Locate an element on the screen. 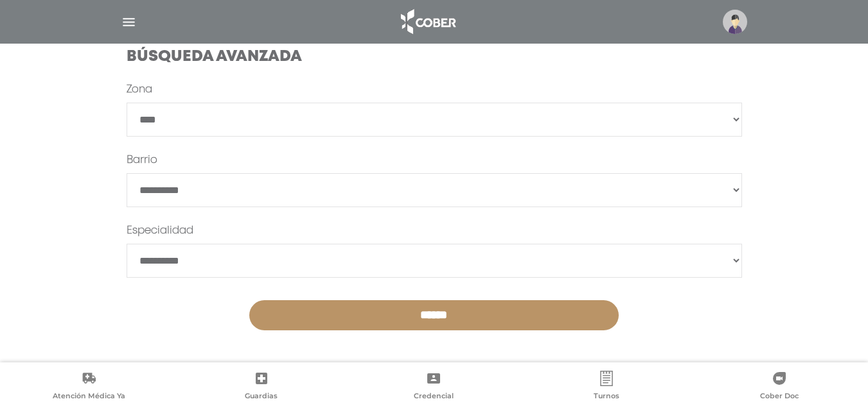 The image size is (868, 406). h4: Búsqueda Avanzada is located at coordinates (435, 57).